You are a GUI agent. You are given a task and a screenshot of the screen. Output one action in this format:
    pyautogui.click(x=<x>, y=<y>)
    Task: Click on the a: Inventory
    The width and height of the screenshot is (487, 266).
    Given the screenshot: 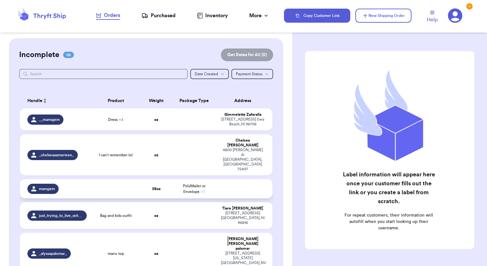 What is the action you would take?
    pyautogui.click(x=212, y=16)
    